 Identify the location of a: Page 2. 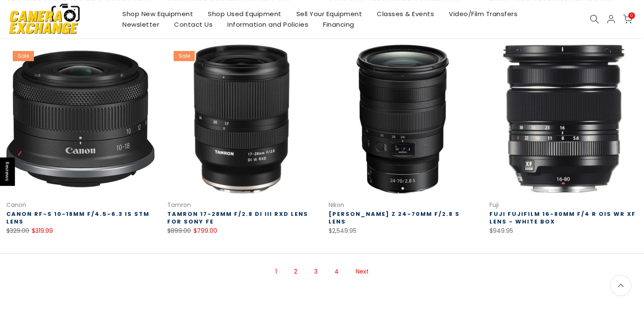
(296, 272).